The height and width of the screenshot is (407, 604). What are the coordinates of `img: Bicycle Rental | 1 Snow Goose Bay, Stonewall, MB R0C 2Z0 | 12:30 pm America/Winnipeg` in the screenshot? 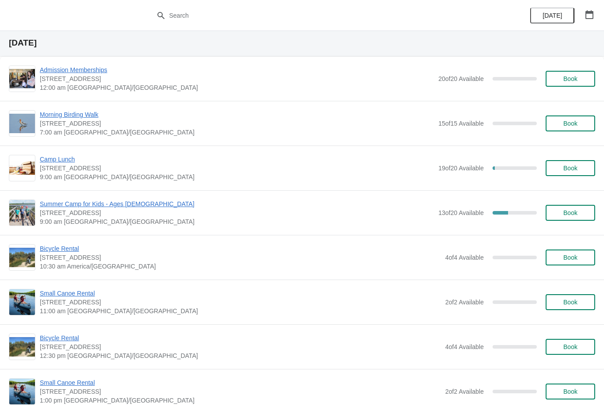 It's located at (22, 347).